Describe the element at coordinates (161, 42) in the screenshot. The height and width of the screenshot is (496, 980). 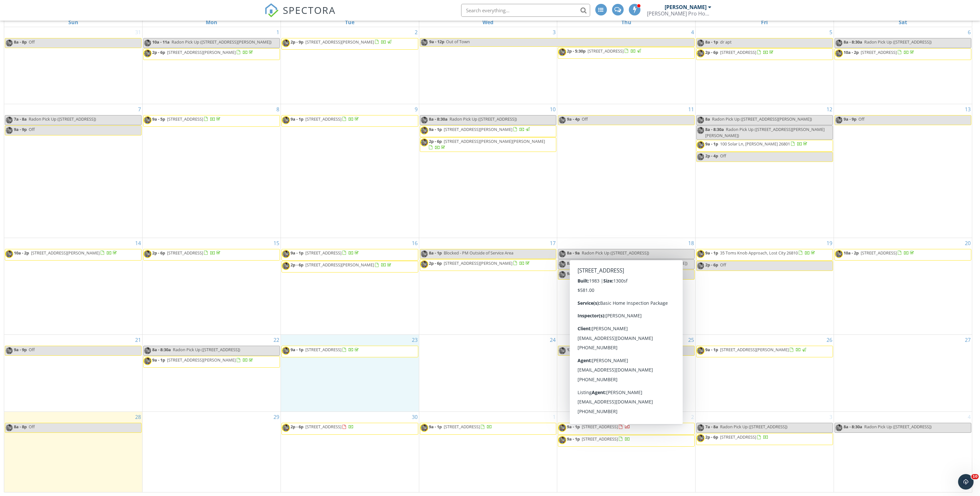
I see `span: 10a - 11a` at that location.